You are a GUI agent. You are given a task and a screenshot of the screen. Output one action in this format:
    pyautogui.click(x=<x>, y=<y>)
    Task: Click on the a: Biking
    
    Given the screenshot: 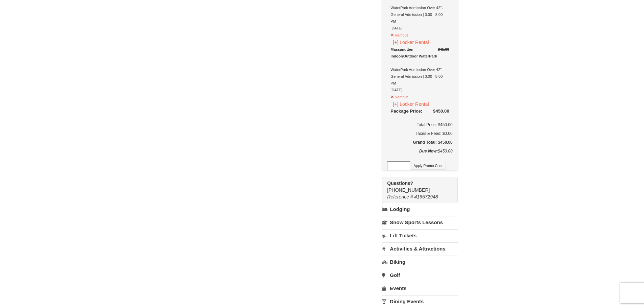 What is the action you would take?
    pyautogui.click(x=419, y=261)
    